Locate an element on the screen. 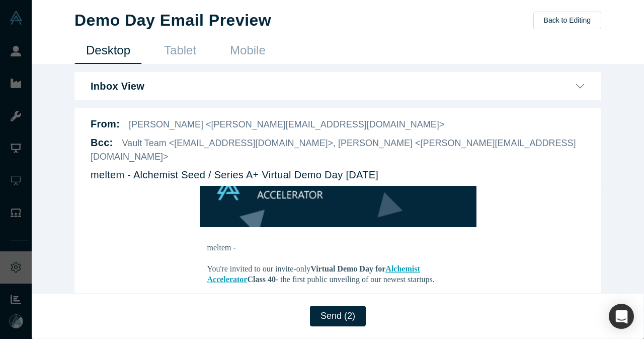 Image resolution: width=644 pixels, height=339 pixels. button: Send (2) is located at coordinates (338, 315).